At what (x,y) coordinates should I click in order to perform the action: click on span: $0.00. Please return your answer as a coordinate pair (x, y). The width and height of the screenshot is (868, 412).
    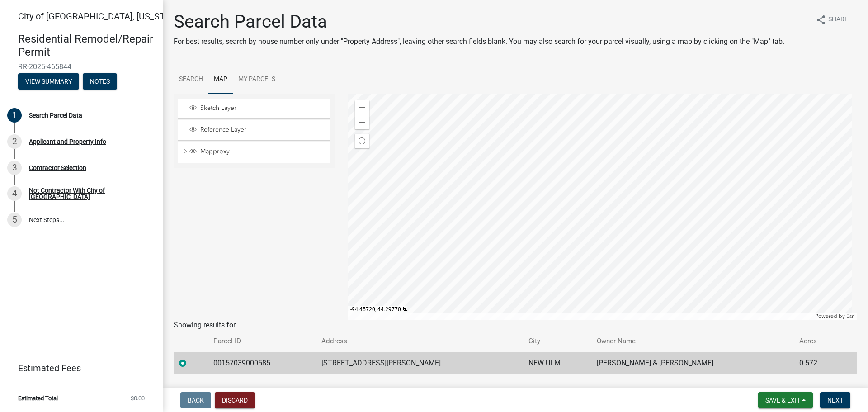
    Looking at the image, I should click on (137, 398).